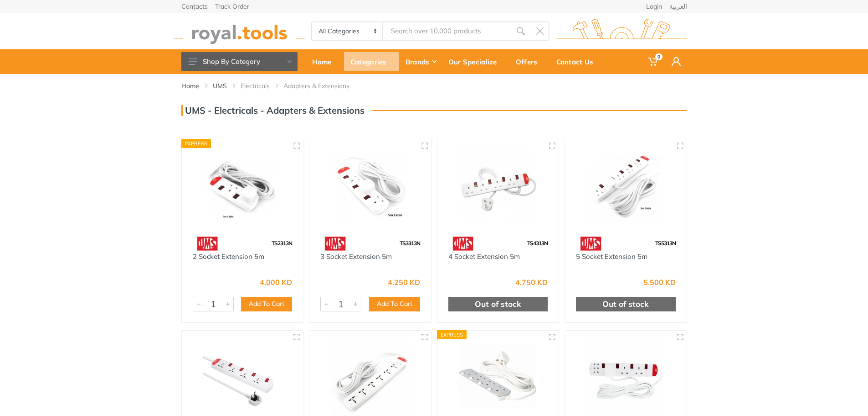 The height and width of the screenshot is (416, 868). What do you see at coordinates (372, 61) in the screenshot?
I see `div: Categories` at bounding box center [372, 61].